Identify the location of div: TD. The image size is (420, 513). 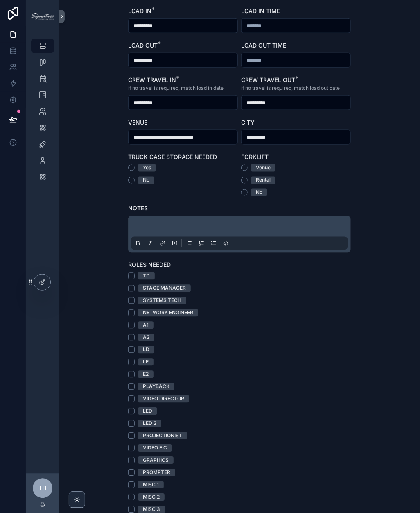
(146, 276).